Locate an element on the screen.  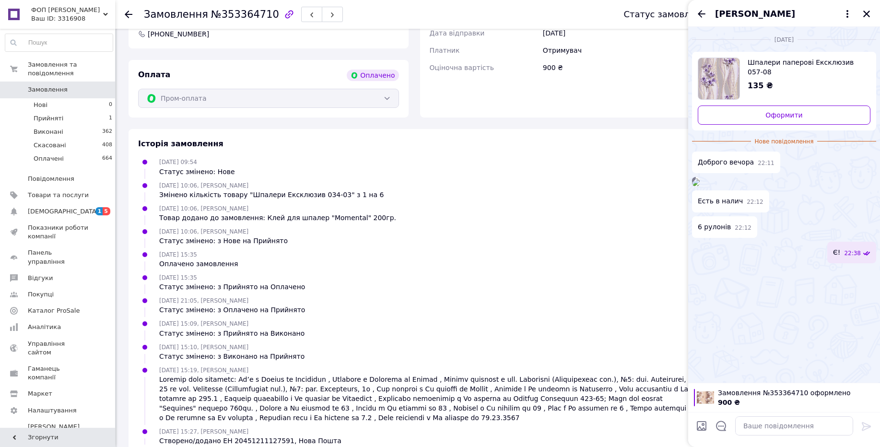
span: Покупці is located at coordinates (41, 295).